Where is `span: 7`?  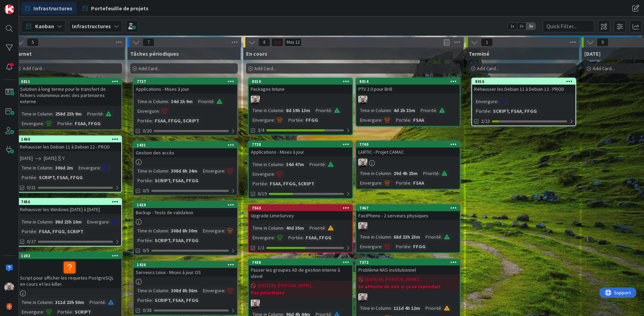 span: 7 is located at coordinates (148, 42).